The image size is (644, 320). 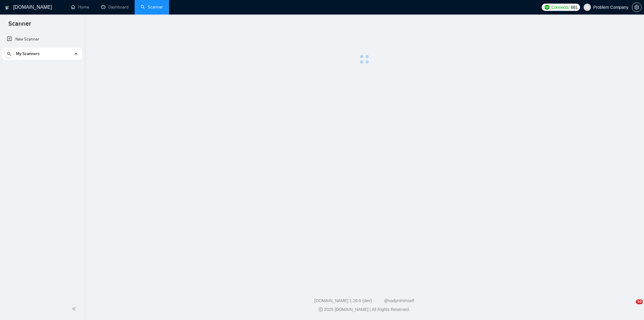 What do you see at coordinates (42, 39) in the screenshot?
I see `a: New Scanner` at bounding box center [42, 39].